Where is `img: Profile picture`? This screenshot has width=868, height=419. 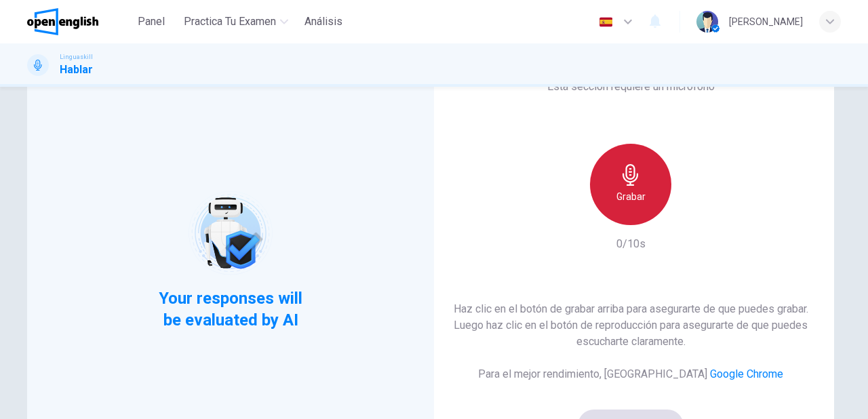 img: Profile picture is located at coordinates (707, 22).